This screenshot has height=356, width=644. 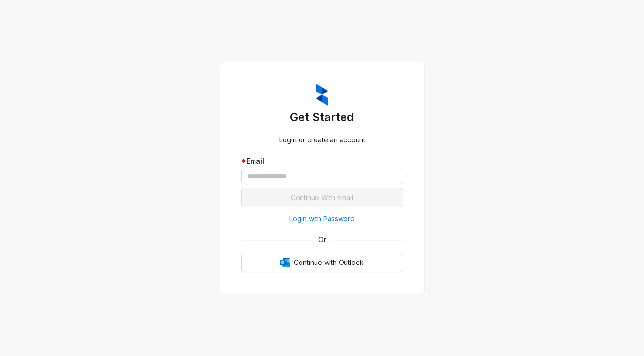 What do you see at coordinates (322, 263) in the screenshot?
I see `button: OutlookContinue with Outlook` at bounding box center [322, 263].